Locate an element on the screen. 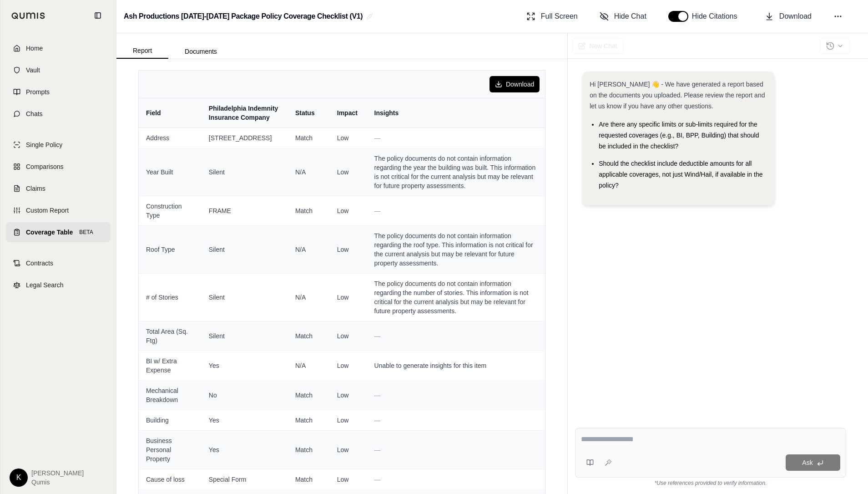 This screenshot has width=868, height=494. button: Hide Chat is located at coordinates (623, 16).